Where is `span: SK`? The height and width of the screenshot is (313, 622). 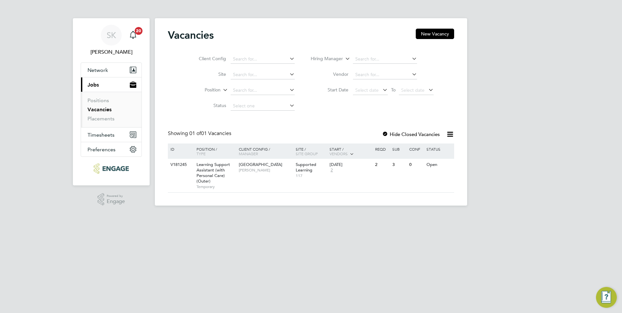 span: SK is located at coordinates (111, 35).